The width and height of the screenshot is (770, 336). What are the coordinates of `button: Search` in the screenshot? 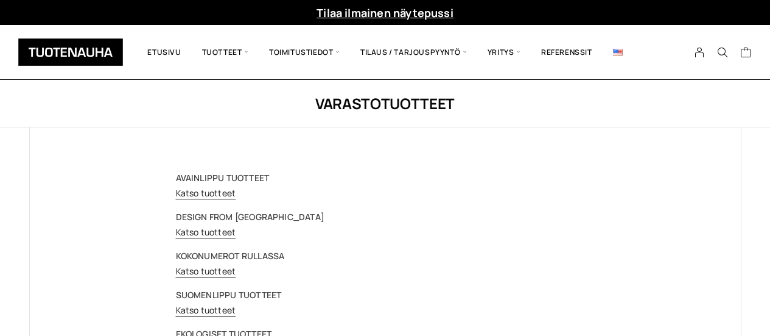 It's located at (723, 52).